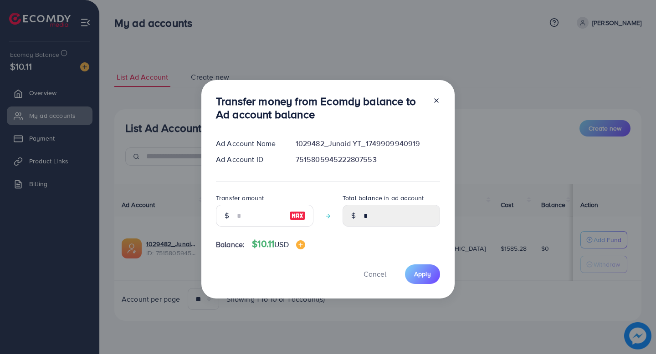  Describe the element at coordinates (383, 198) in the screenshot. I see `label: Total balance in ad account` at that location.